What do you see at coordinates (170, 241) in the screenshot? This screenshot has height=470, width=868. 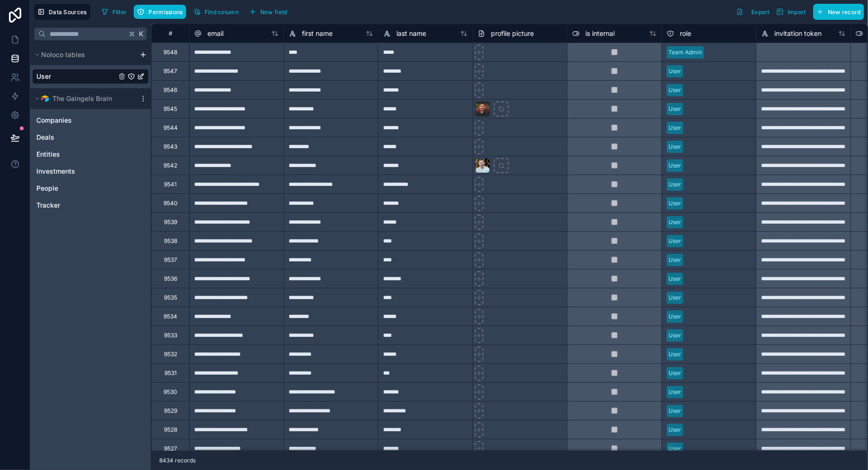 I see `div: 9538` at bounding box center [170, 241].